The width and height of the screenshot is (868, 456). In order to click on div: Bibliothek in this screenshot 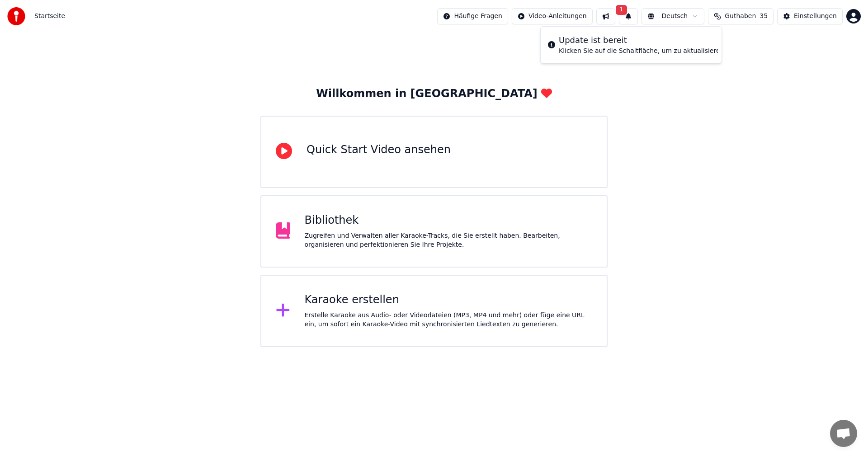, I will do `click(448, 221)`.